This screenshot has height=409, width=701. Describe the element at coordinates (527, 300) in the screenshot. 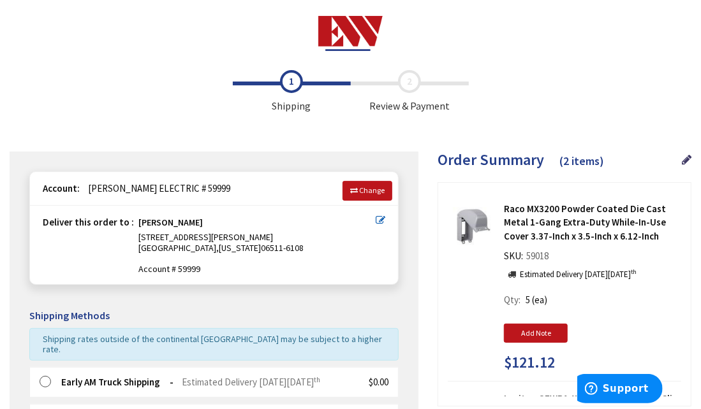

I see `span: 5` at that location.